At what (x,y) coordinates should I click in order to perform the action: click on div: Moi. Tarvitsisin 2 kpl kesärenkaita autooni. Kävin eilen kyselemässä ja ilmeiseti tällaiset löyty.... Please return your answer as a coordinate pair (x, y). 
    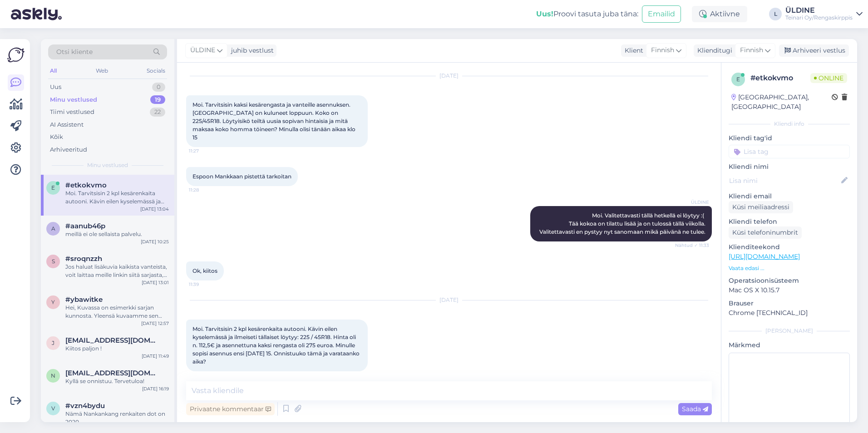
    Looking at the image, I should click on (117, 197).